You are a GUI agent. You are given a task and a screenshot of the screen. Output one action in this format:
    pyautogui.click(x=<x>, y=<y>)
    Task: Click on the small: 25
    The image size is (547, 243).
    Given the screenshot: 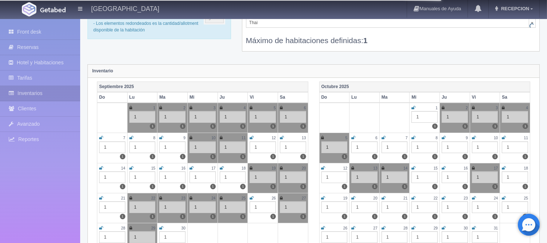 What is the action you would take?
    pyautogui.click(x=244, y=198)
    